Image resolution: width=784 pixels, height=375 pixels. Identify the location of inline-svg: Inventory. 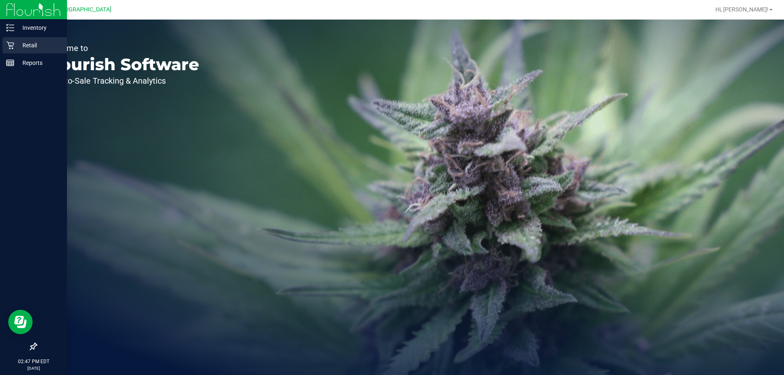
(10, 28).